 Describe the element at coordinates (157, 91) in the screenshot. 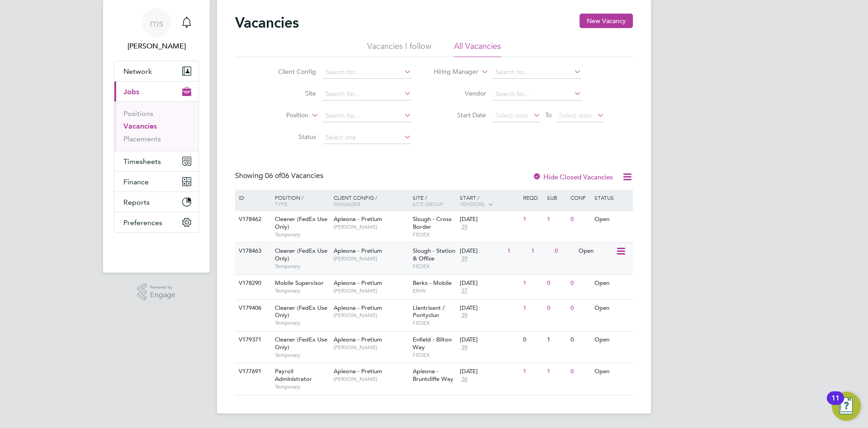

I see `button: Jobs` at that location.